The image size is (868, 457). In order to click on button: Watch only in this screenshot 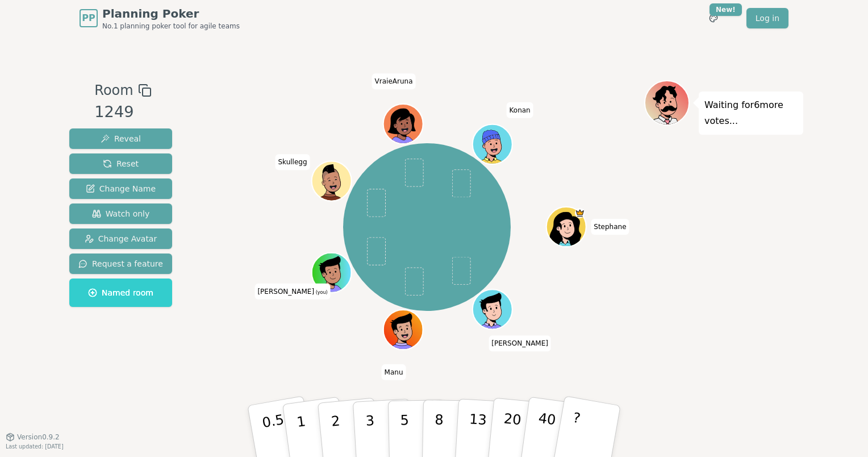, I will do `click(121, 214)`.